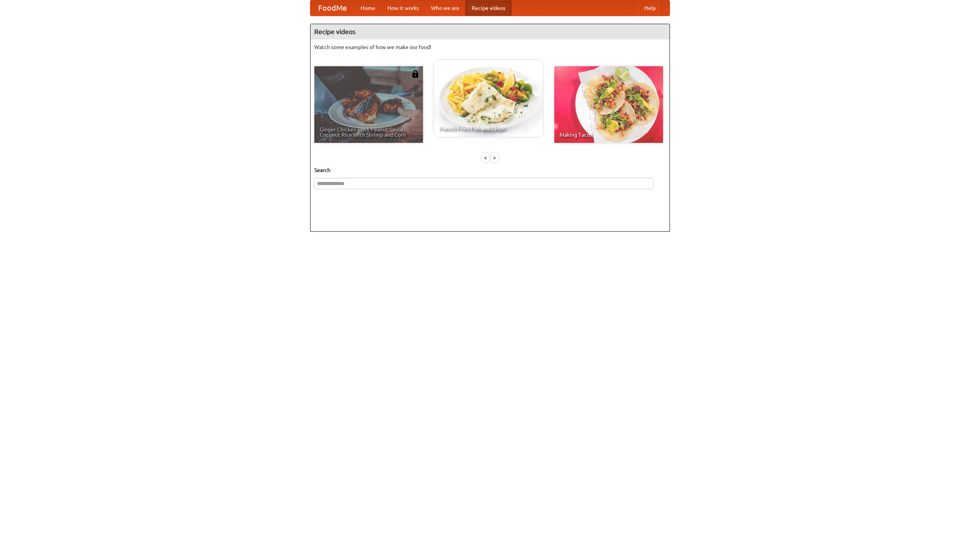 This screenshot has height=542, width=980. What do you see at coordinates (332, 8) in the screenshot?
I see `a: FoodMe` at bounding box center [332, 8].